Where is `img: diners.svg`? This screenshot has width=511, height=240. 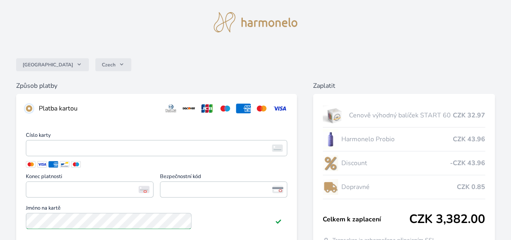
img: diners.svg is located at coordinates (171, 108).